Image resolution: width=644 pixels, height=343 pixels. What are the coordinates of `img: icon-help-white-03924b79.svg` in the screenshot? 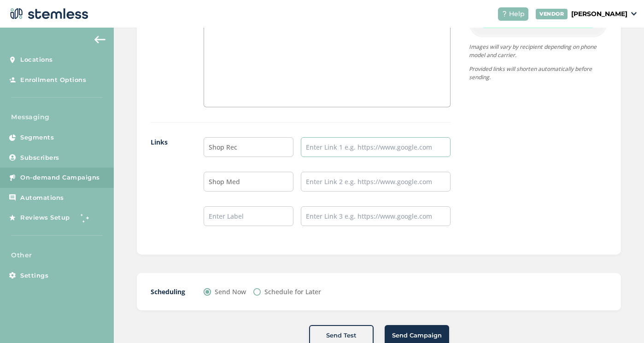 It's located at (504, 14).